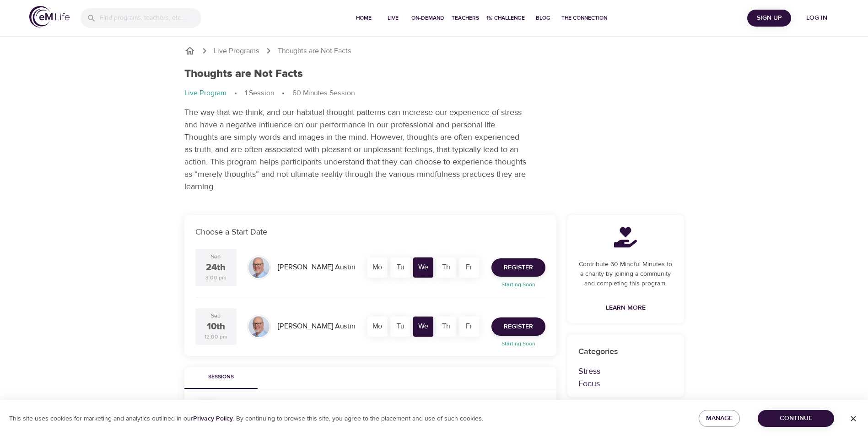 This screenshot has height=437, width=868. What do you see at coordinates (324, 93) in the screenshot?
I see `p: 60 Minutes Session` at bounding box center [324, 93].